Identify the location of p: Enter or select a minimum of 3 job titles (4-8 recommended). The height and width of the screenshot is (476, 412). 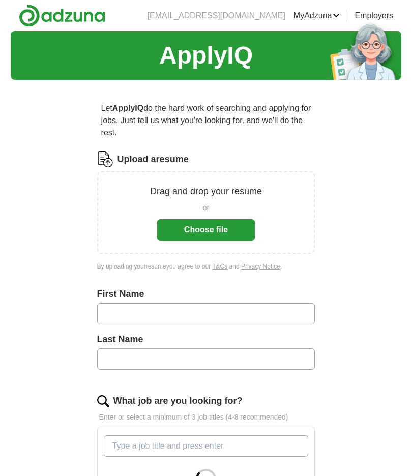
(206, 417).